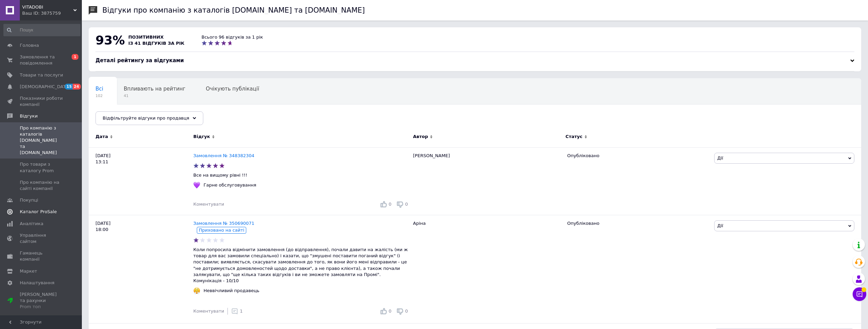 Image resolution: width=868 pixels, height=329 pixels. Describe the element at coordinates (38, 283) in the screenshot. I see `span: Налаштування` at that location.